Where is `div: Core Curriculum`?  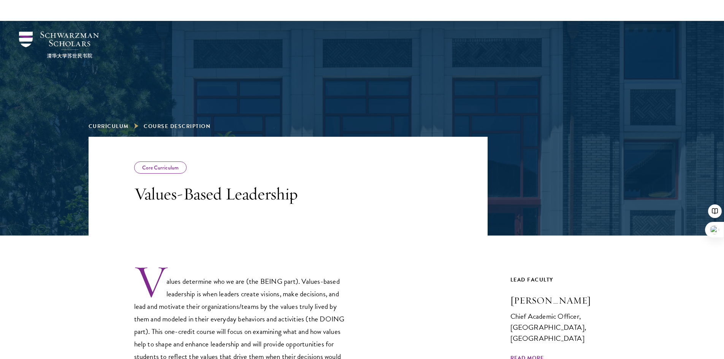 div: Core Curriculum is located at coordinates (160, 168).